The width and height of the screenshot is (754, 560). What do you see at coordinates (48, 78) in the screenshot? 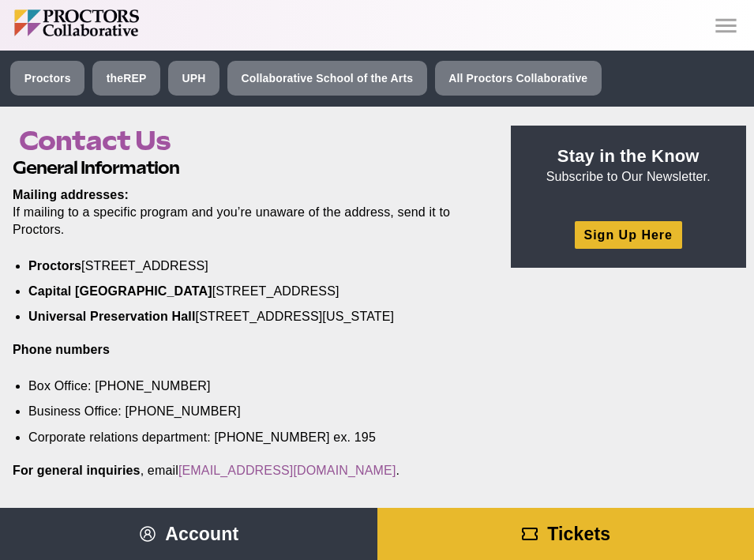
I see `a: Proctors` at bounding box center [48, 78].